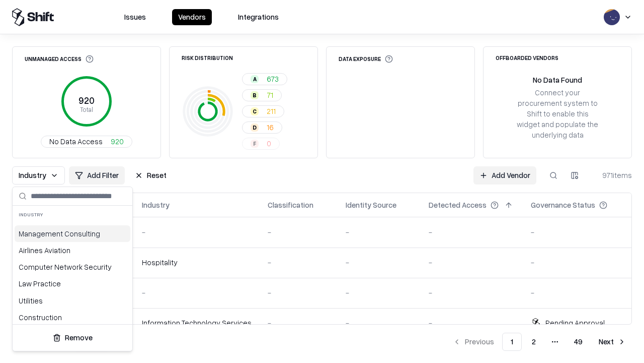 The image size is (644, 363). I want to click on div: Suggestions, so click(72, 273).